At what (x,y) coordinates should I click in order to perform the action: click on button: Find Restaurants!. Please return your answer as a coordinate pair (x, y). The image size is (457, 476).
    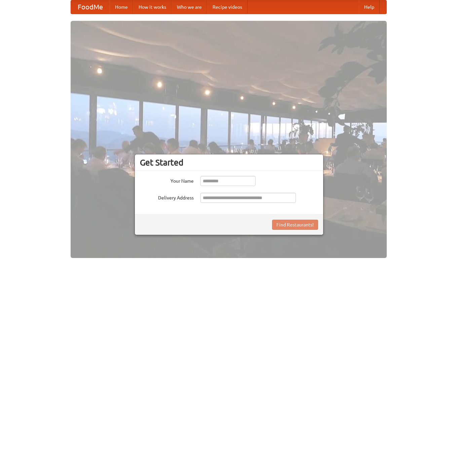
    Looking at the image, I should click on (295, 225).